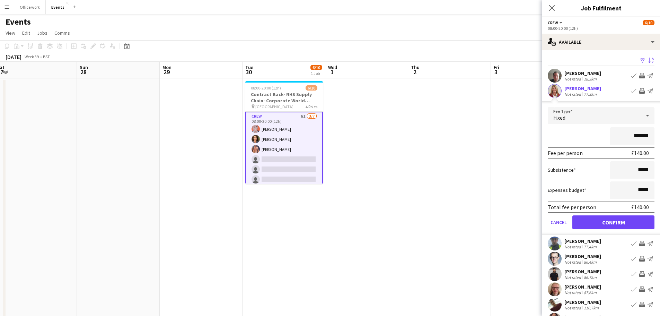 The image size is (660, 316). Describe the element at coordinates (496, 72) in the screenshot. I see `span: 3` at that location.